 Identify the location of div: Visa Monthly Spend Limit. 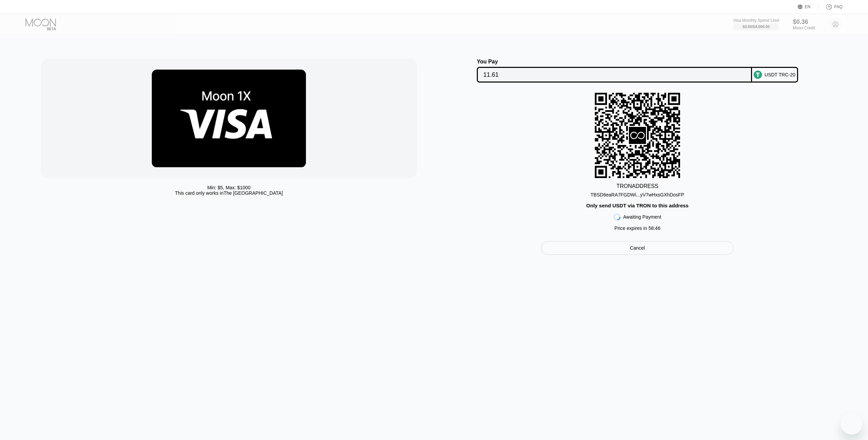
(756, 21).